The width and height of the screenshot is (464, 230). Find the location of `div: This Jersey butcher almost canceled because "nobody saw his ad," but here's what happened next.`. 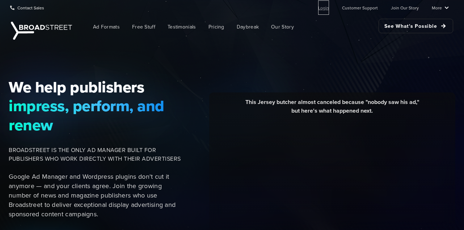

div: This Jersey butcher almost canceled because "nobody saw his ad," but here's what happened next. is located at coordinates (332, 109).